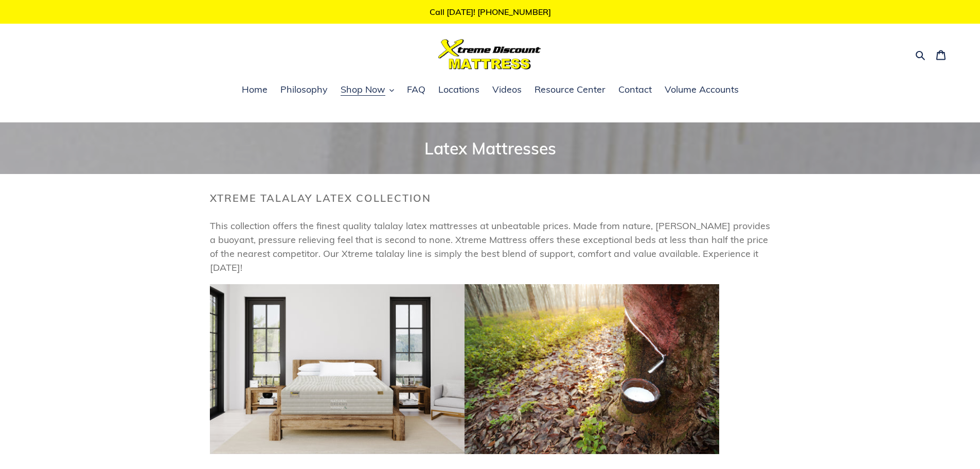 The image size is (980, 469). Describe the element at coordinates (416, 90) in the screenshot. I see `span: FAQ` at that location.